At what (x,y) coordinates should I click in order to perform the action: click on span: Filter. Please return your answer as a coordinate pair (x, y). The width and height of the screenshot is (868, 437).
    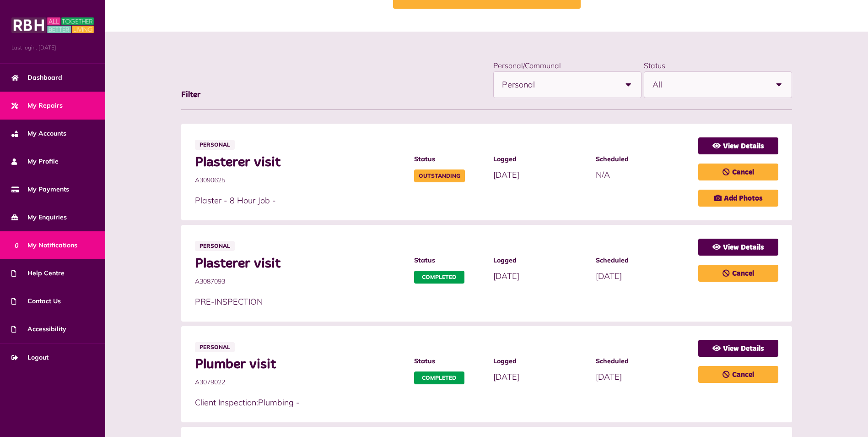
    Looking at the image, I should click on (191, 95).